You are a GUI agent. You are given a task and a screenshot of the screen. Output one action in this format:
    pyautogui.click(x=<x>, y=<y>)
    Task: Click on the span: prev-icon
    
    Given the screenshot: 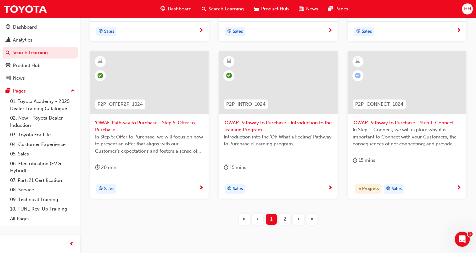 What is the action you would take?
    pyautogui.click(x=71, y=244)
    